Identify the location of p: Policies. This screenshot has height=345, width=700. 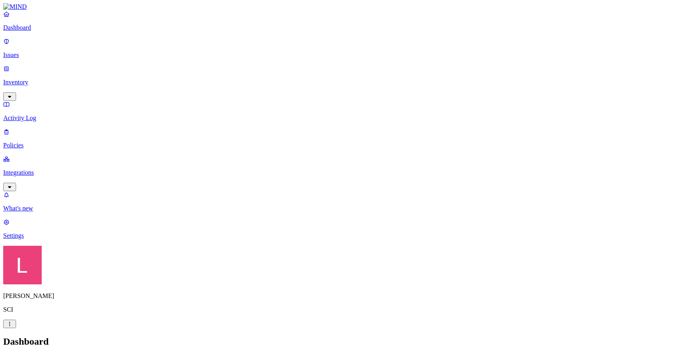
(350, 145).